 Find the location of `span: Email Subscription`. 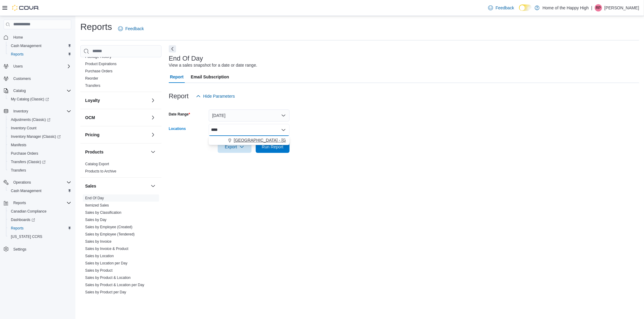

span: Email Subscription is located at coordinates (210, 77).